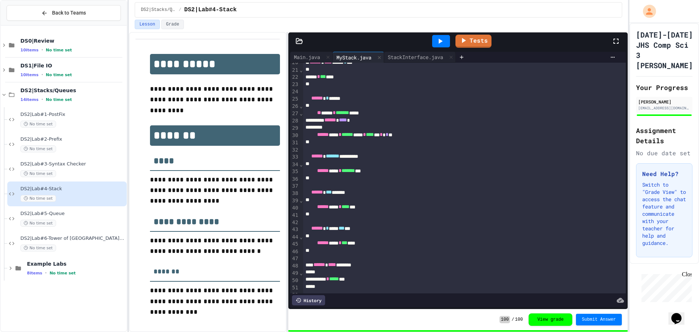 This screenshot has width=699, height=332. What do you see at coordinates (295, 229) in the screenshot?
I see `div: 43` at bounding box center [295, 229].